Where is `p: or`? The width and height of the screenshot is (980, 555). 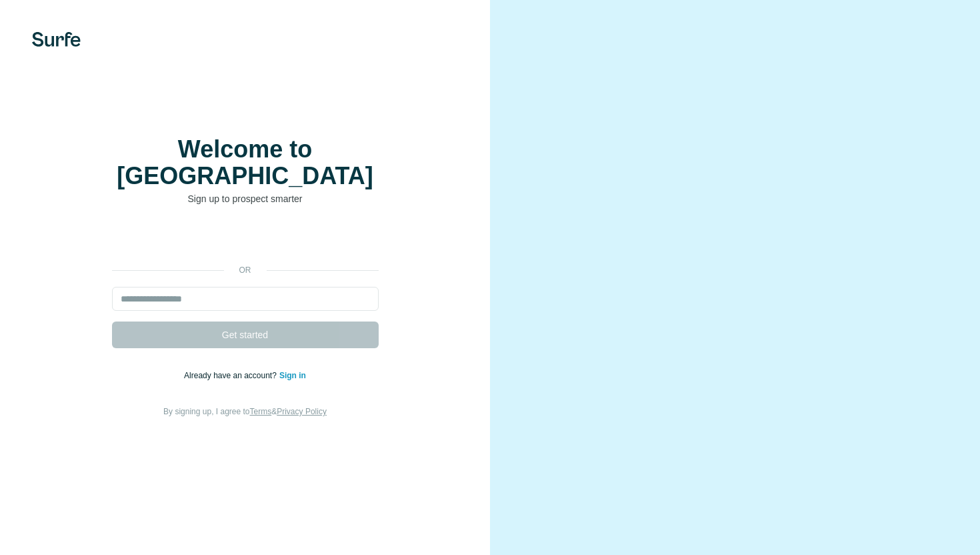 p: or is located at coordinates (245, 270).